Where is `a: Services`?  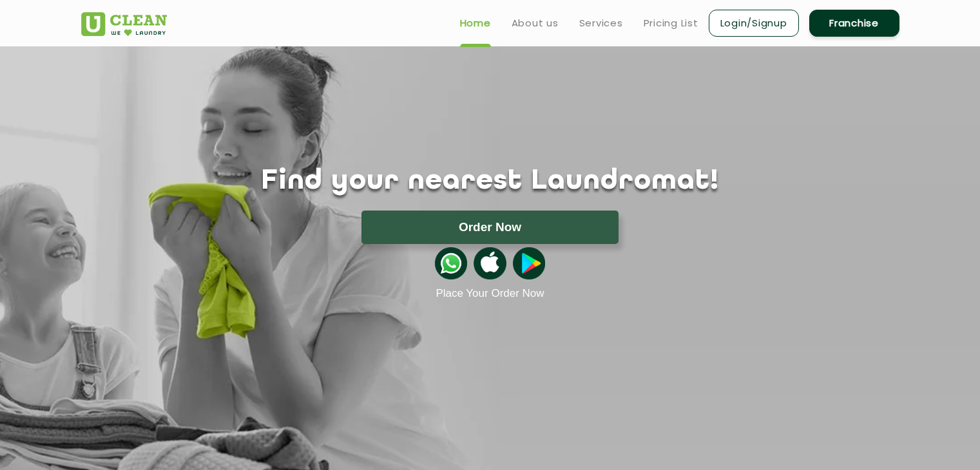
a: Services is located at coordinates (601, 23).